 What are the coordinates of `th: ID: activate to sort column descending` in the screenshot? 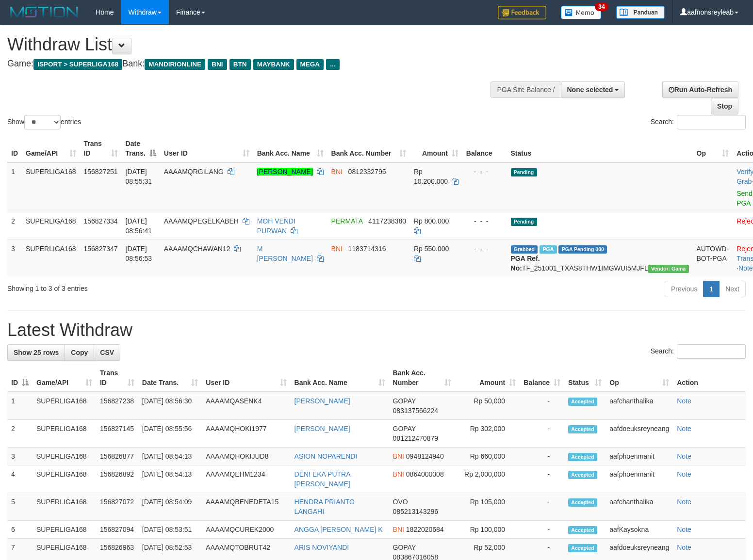 It's located at (20, 377).